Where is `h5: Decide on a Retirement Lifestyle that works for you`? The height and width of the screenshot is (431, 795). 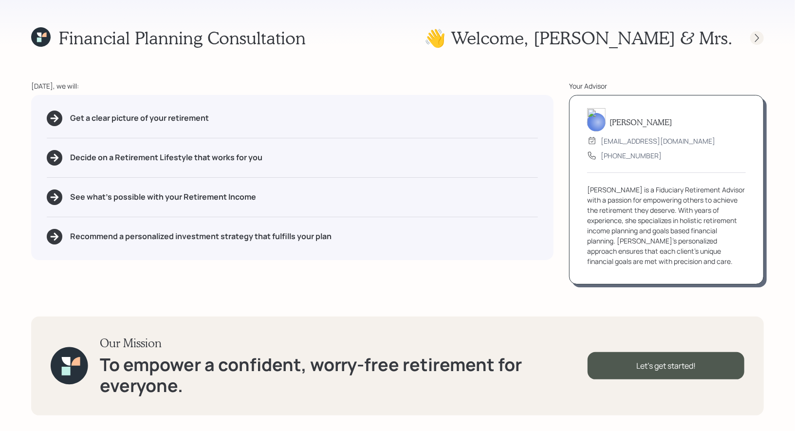 h5: Decide on a Retirement Lifestyle that works for you is located at coordinates (166, 157).